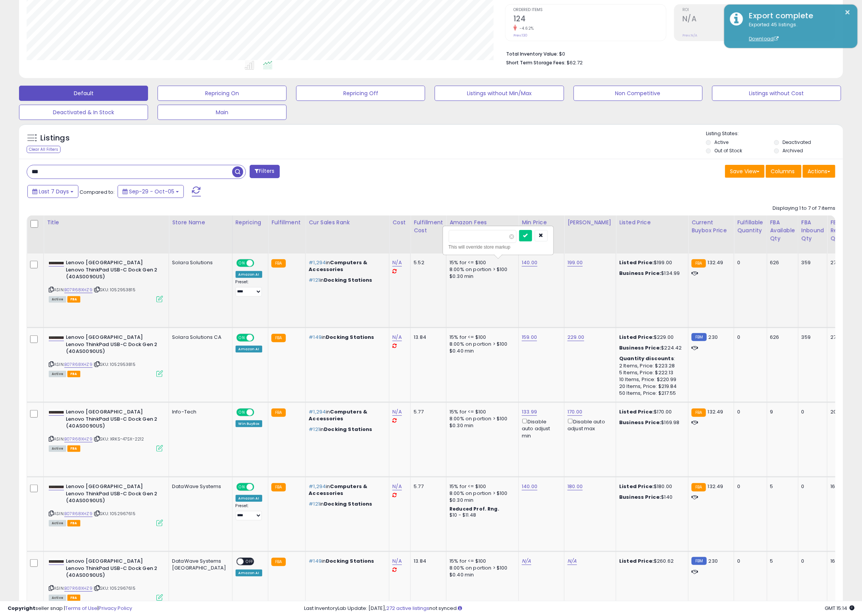  Describe the element at coordinates (574, 63) in the screenshot. I see `span: $62.72` at that location.